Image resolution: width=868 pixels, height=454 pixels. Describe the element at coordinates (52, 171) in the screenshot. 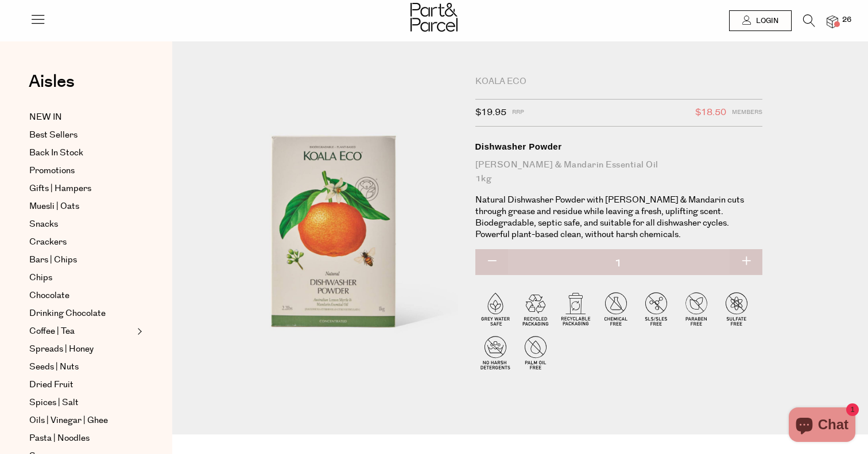

I see `span: Promotions` at that location.